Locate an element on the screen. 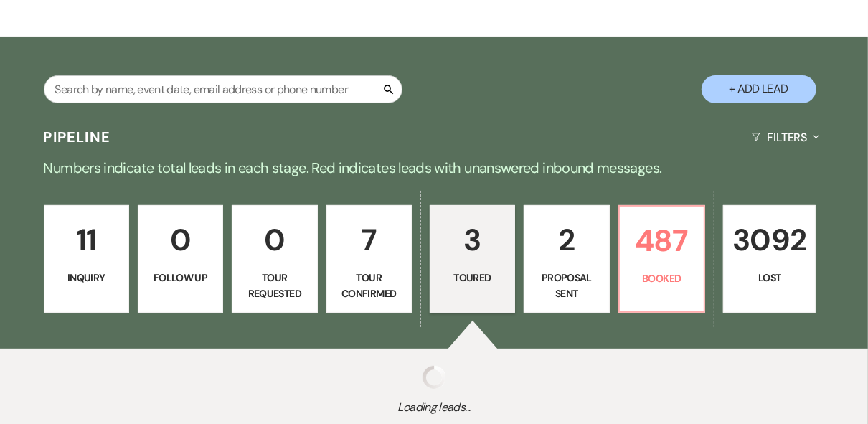 The width and height of the screenshot is (868, 424). button: Filters is located at coordinates (785, 137).